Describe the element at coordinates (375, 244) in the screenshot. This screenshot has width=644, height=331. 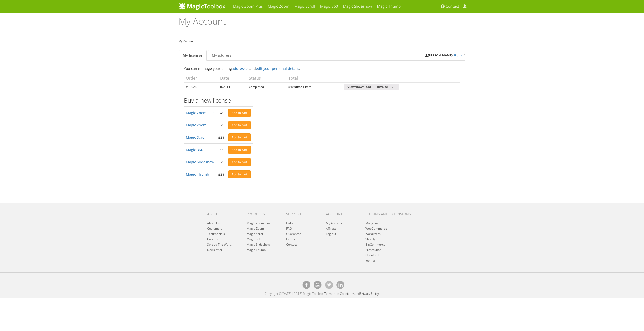
I see `a: BigCommerce` at that location.